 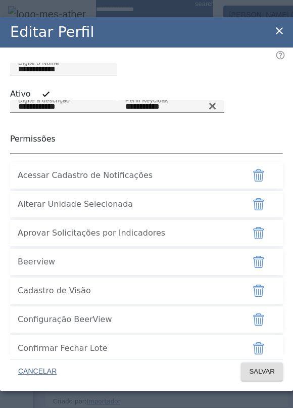 What do you see at coordinates (127, 262) in the screenshot?
I see `span: Beerview` at bounding box center [127, 262].